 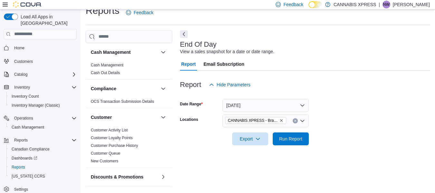 I want to click on span: Run Report, so click(x=291, y=139).